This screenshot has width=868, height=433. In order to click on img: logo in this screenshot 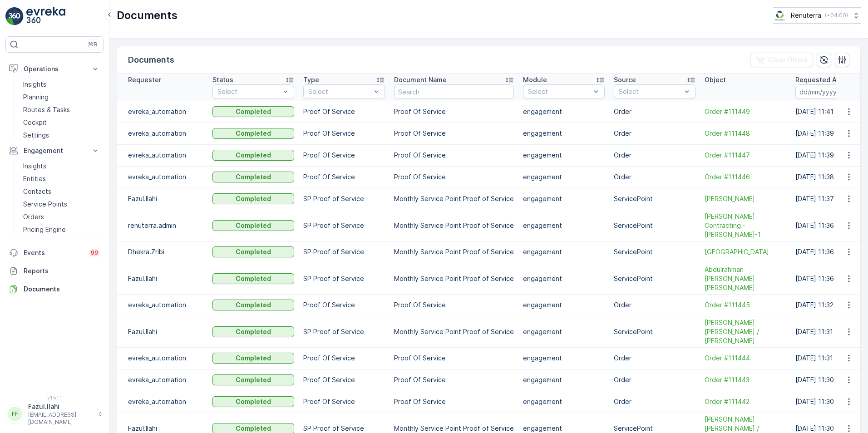, I will do `click(15, 17)`.